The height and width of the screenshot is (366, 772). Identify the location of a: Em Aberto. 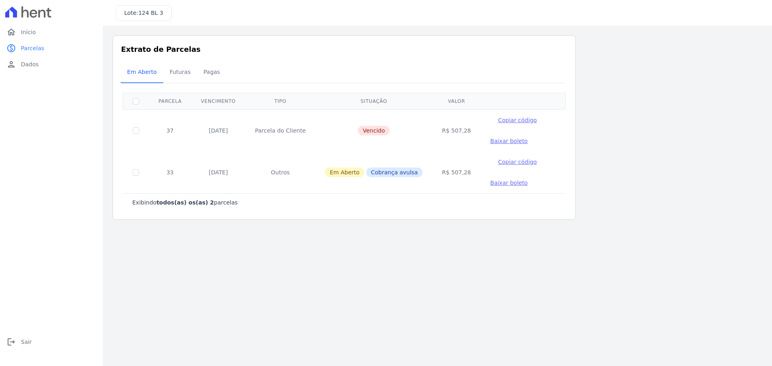
(142, 73).